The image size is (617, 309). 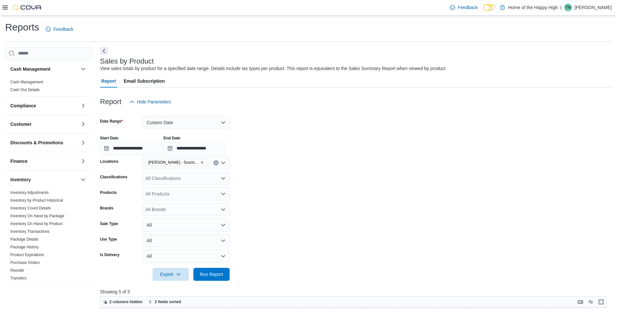 What do you see at coordinates (25, 90) in the screenshot?
I see `span: Cash Out Details` at bounding box center [25, 90].